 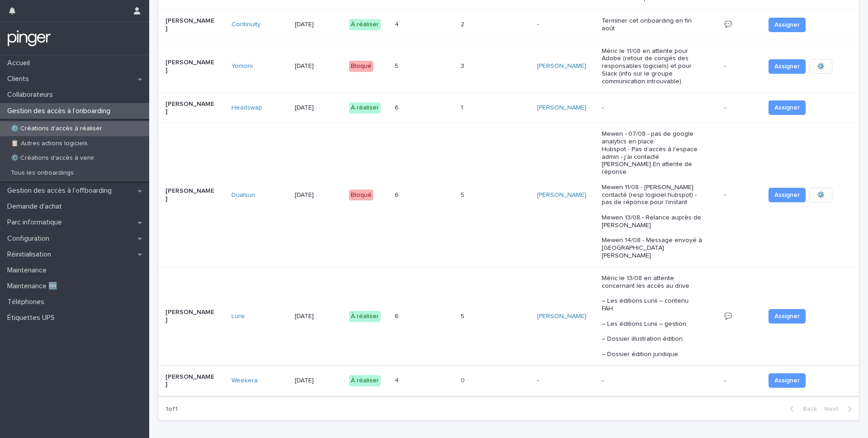 What do you see at coordinates (52, 158) in the screenshot?
I see `p: ⚙️ Créations d'accès à venir` at bounding box center [52, 158].